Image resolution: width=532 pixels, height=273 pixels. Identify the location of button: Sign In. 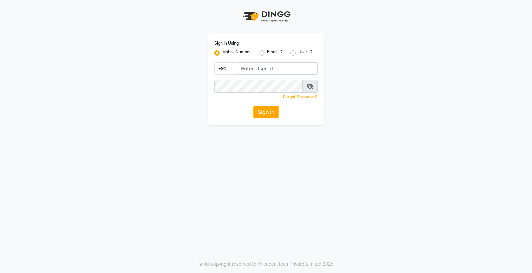
(266, 112).